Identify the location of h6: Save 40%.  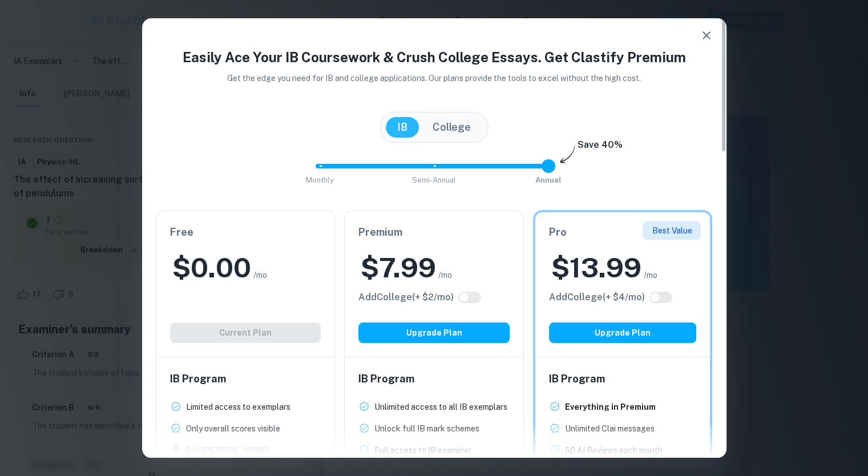
(599, 147).